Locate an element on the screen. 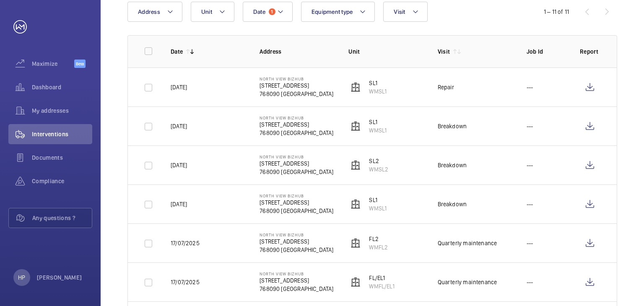 The width and height of the screenshot is (644, 306). button: Address is located at coordinates (154, 12).